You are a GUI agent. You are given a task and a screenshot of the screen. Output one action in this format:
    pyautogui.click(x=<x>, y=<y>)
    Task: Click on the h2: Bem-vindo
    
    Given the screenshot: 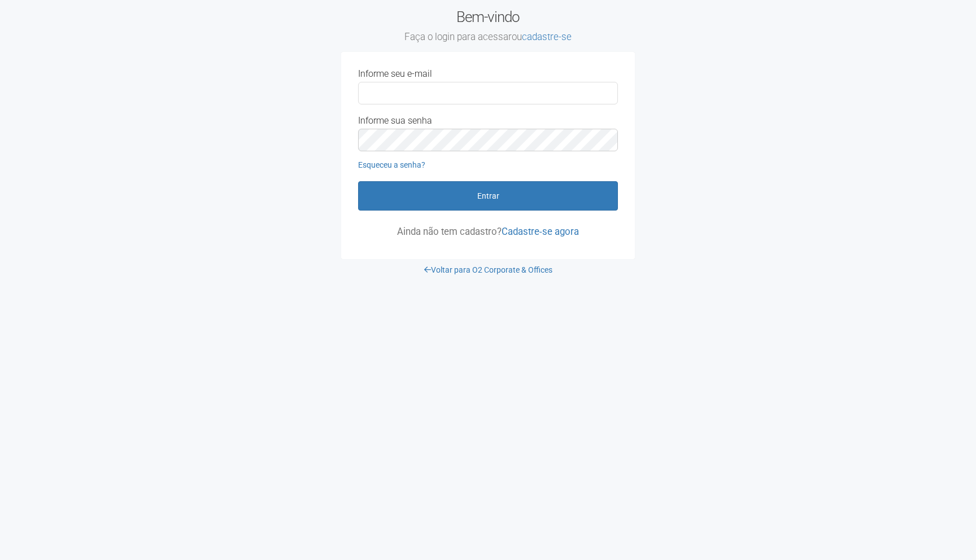 What is the action you would take?
    pyautogui.click(x=488, y=26)
    